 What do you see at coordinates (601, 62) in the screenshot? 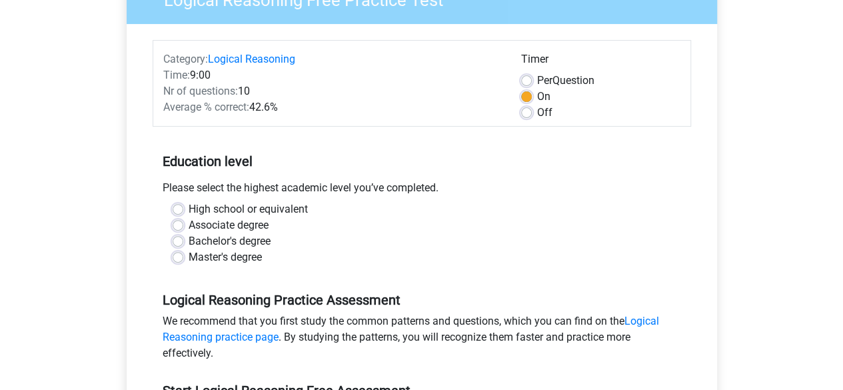
I see `div: Timer` at bounding box center [601, 62].